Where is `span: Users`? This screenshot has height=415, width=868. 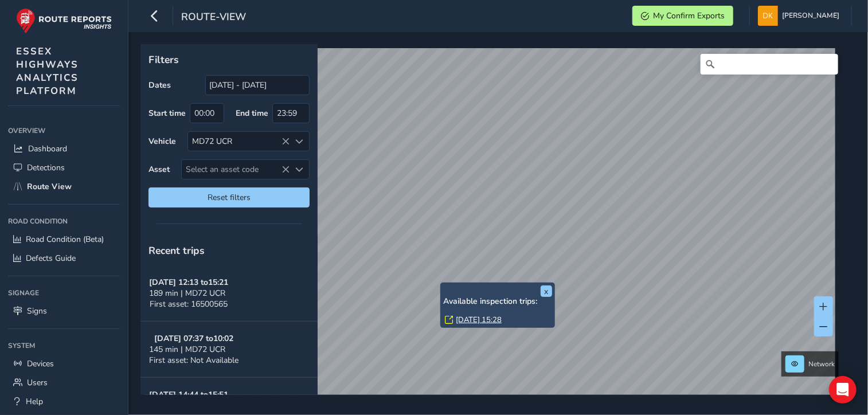
span: Users is located at coordinates (37, 383).